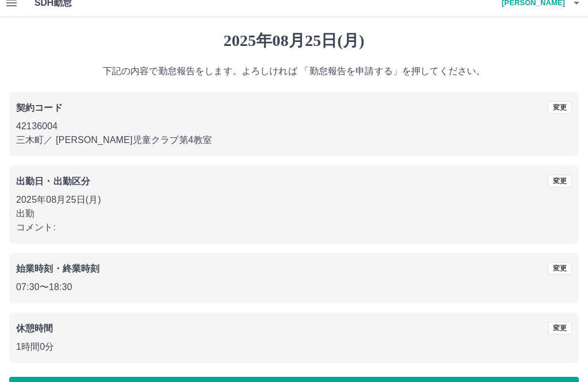 This screenshot has width=588, height=382. Describe the element at coordinates (294, 71) in the screenshot. I see `p: 下記の内容で勤怠報告をします。よろしければ 「勤怠報告を申請する」を押してください。` at that location.